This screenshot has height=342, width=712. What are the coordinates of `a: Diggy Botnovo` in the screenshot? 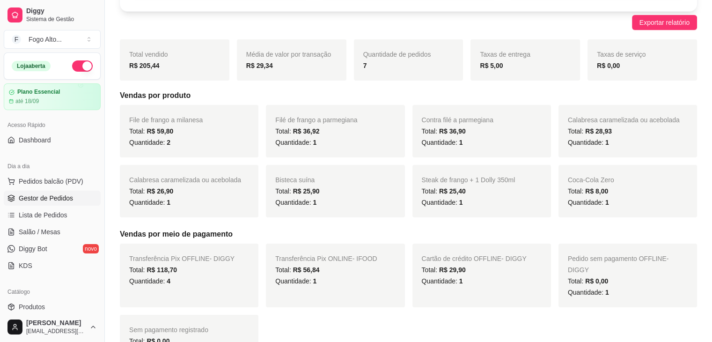 It's located at (52, 248).